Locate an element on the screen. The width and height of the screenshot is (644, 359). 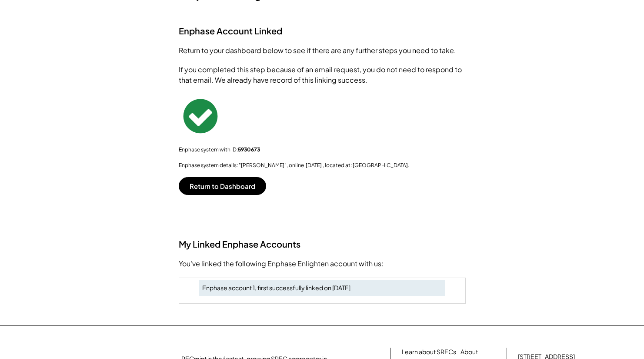
strong: 5930673 is located at coordinates (249, 149).